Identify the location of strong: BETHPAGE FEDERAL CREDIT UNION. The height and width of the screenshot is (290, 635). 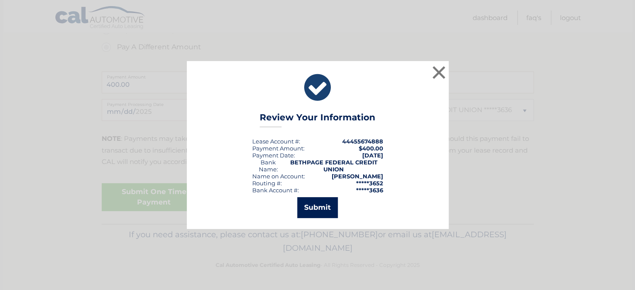
(334, 166).